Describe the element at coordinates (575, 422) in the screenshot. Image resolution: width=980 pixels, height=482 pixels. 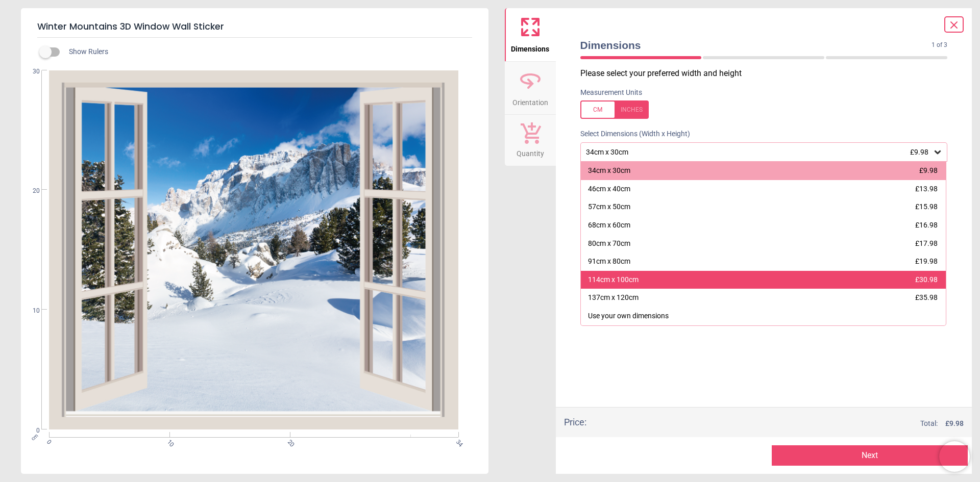
I see `div: Price :` at that location.